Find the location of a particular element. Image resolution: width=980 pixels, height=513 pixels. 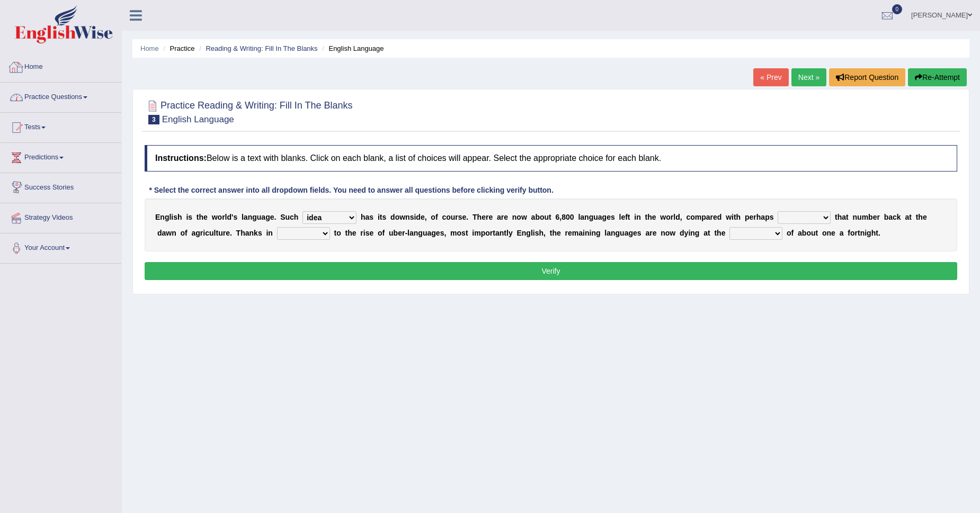

a: Predictions is located at coordinates (61, 156).